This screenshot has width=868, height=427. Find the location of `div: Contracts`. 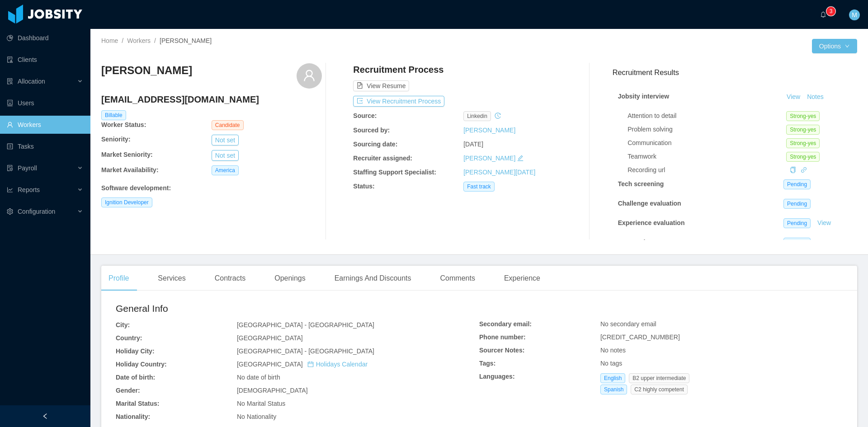

div: Contracts is located at coordinates (230, 279).